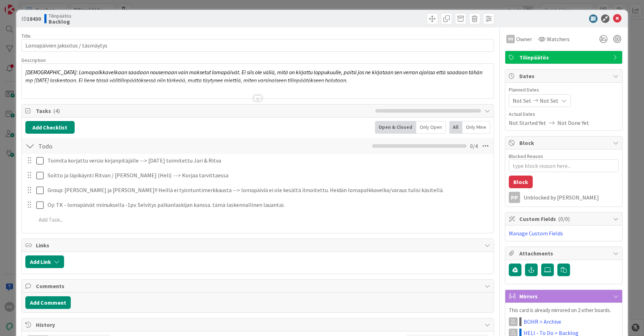 Image resolution: width=644 pixels, height=336 pixels. What do you see at coordinates (431, 127) in the screenshot?
I see `div: Only Open` at bounding box center [431, 127].